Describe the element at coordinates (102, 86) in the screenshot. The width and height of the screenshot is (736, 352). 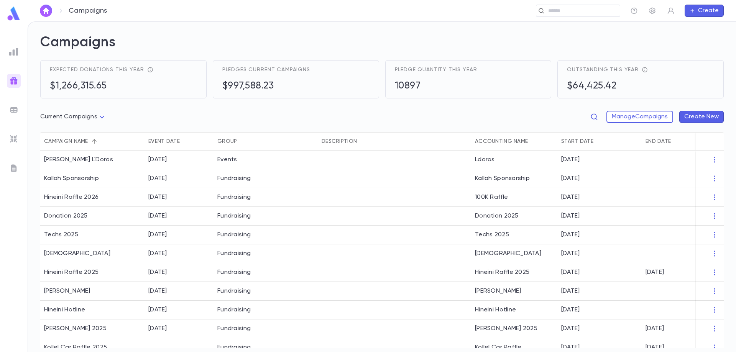
I see `h5: $1,266,315.65` at that location.